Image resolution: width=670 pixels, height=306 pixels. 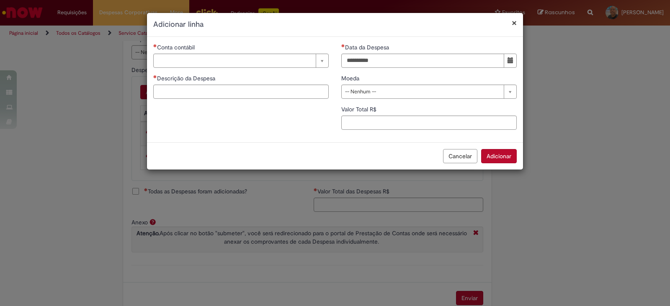 What do you see at coordinates (460, 156) in the screenshot?
I see `button: Cancelar` at bounding box center [460, 156].